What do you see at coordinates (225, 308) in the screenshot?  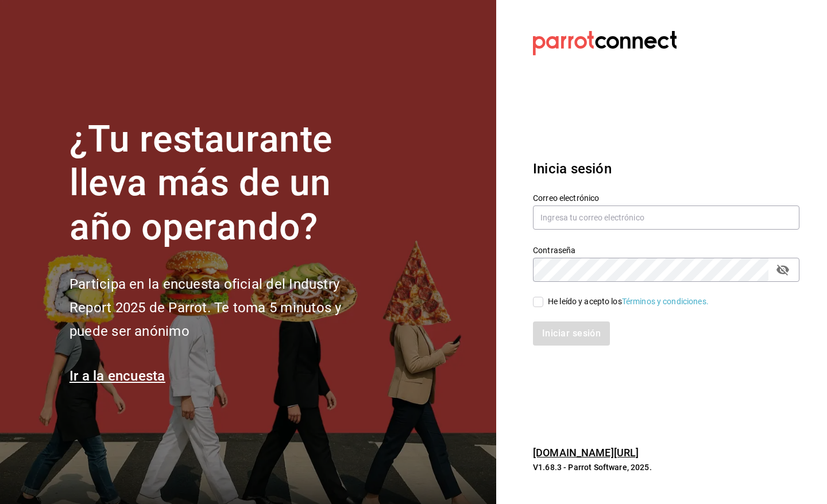 I see `h2: Participa en la encuesta oficial del Industry Report 2025 de Parrot. Te toma 5 minutos y puede se...` at bounding box center [225, 308].